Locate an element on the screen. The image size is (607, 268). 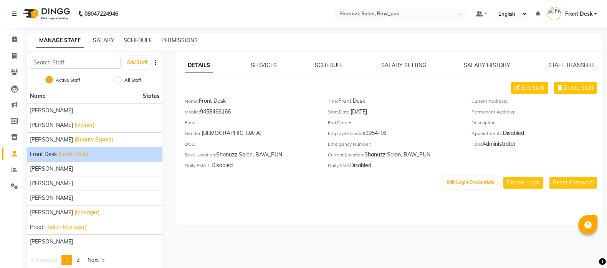
span: (Manager) is located at coordinates (87, 213).